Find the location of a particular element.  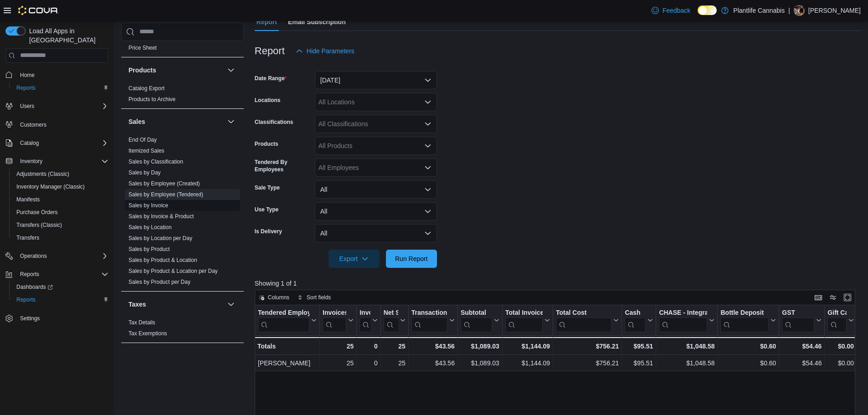

label: Products is located at coordinates (267, 144).